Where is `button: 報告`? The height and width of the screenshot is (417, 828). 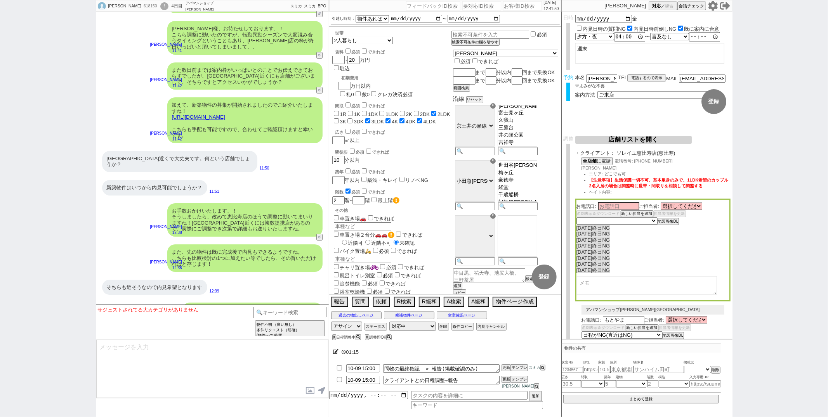
button: 報告 is located at coordinates (340, 302).